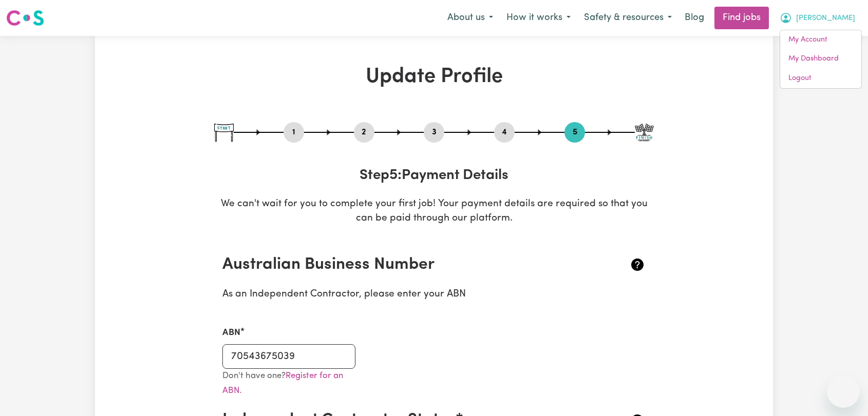 This screenshot has width=868, height=416. Describe the element at coordinates (231, 333) in the screenshot. I see `label: ABN` at that location.